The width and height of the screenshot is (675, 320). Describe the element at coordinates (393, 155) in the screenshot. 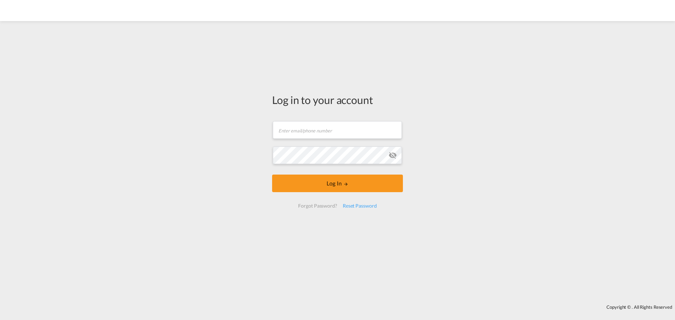

I see `md-icon: icon-eye-off` at that location.